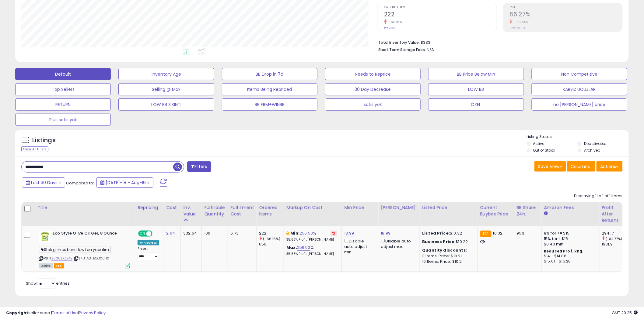 This screenshot has width=644, height=319. I want to click on div: $15.01 - $16.28, so click(570, 262).